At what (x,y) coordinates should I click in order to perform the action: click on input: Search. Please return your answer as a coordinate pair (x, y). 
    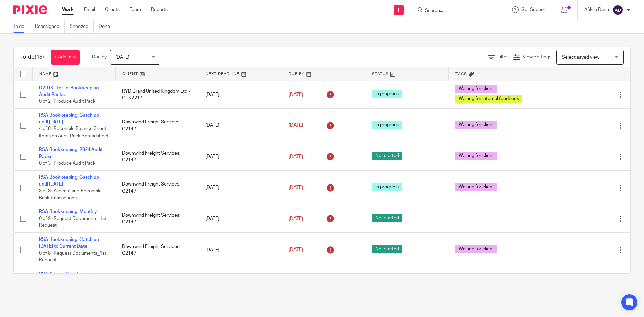
    Looking at the image, I should click on (454, 11).